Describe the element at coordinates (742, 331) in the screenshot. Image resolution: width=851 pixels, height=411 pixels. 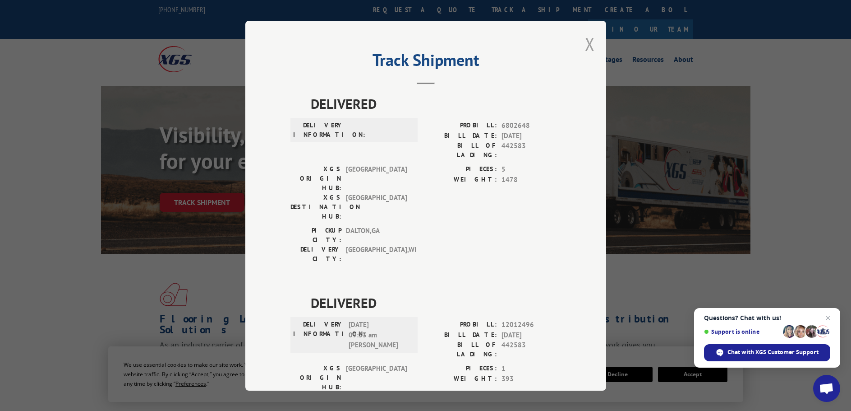
I see `span: Support is online` at that location.